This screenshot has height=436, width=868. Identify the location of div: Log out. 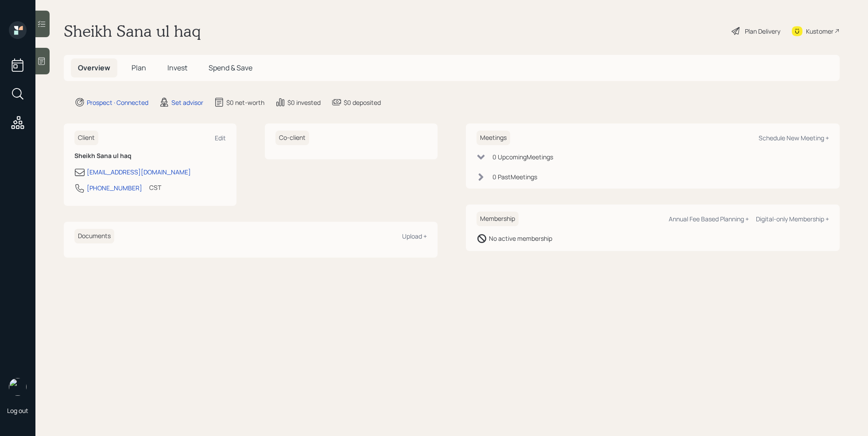
(18, 411).